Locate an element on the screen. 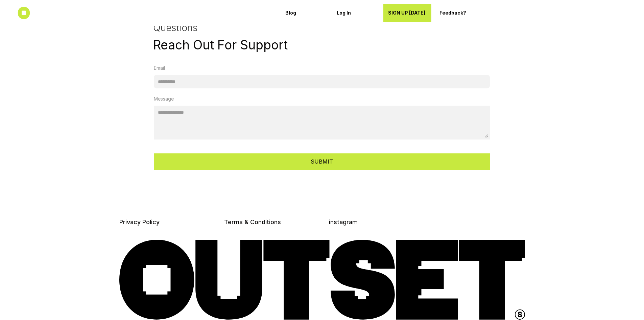 The image size is (644, 320). a: Log In is located at coordinates (356, 12).